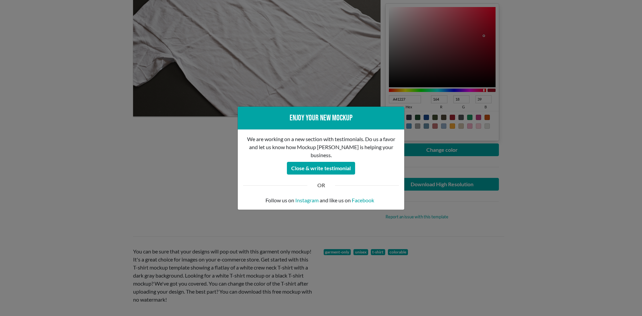 The width and height of the screenshot is (642, 316). I want to click on a: Instagram, so click(307, 200).